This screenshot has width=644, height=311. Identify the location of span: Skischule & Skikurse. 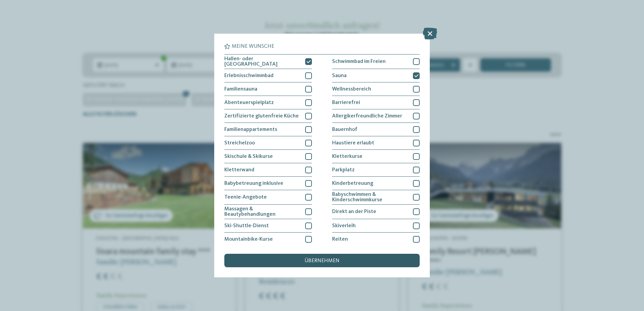
(248, 156).